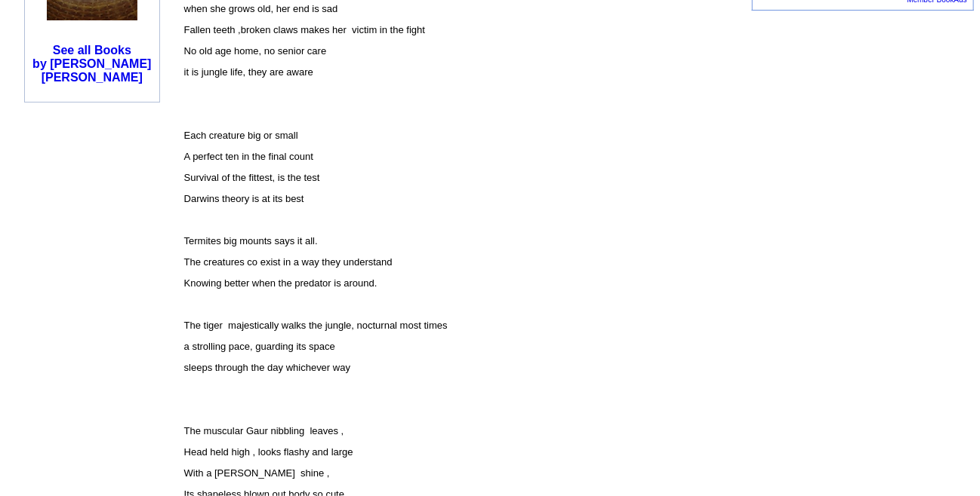 Image resolution: width=980 pixels, height=496 pixels. I want to click on p: The muscular Gaur nibbling leaves ,, so click(465, 431).